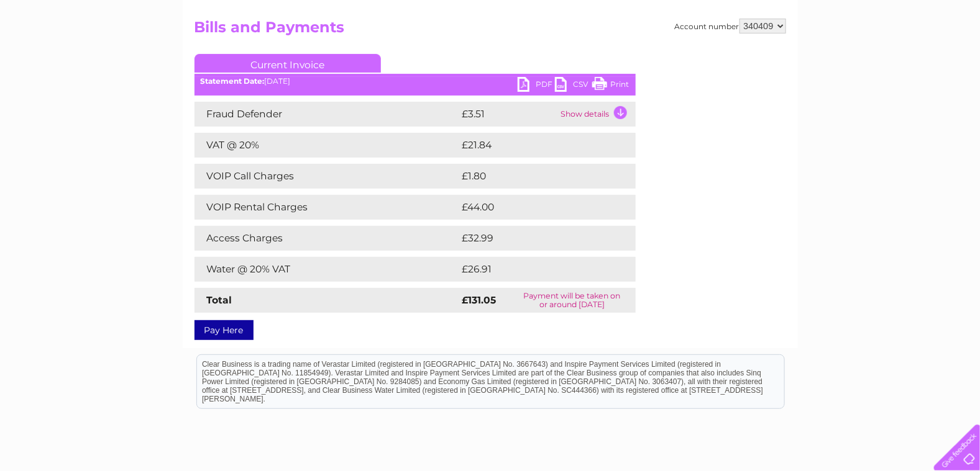 This screenshot has width=980, height=471. I want to click on td: £32.99, so click(535, 238).